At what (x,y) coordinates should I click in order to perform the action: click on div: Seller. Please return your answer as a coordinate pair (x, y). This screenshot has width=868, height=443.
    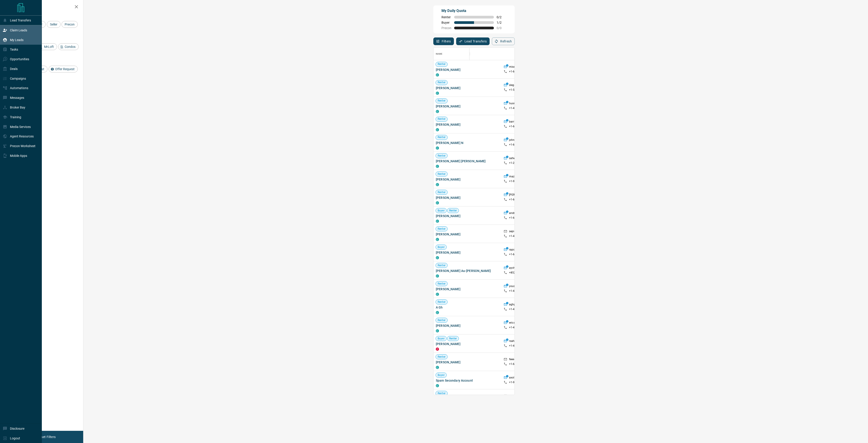
    Looking at the image, I should click on (54, 24).